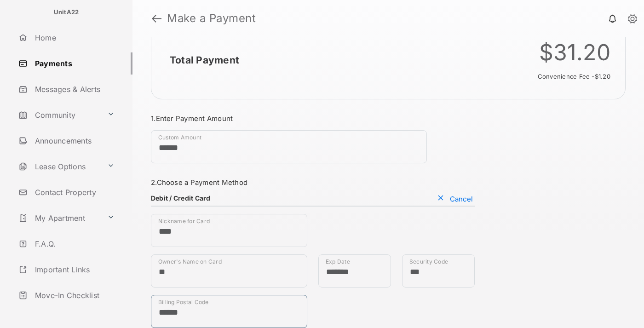  What do you see at coordinates (66, 12) in the screenshot?
I see `p: UnitA22` at bounding box center [66, 12].